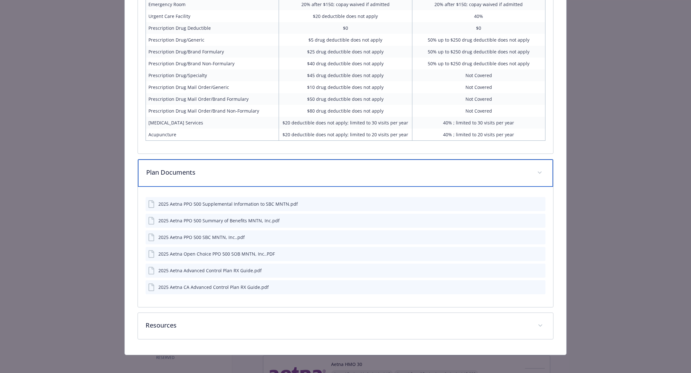  What do you see at coordinates (479, 135) in the screenshot?
I see `td: 40% ; limited to 20 visits per year` at bounding box center [479, 135].